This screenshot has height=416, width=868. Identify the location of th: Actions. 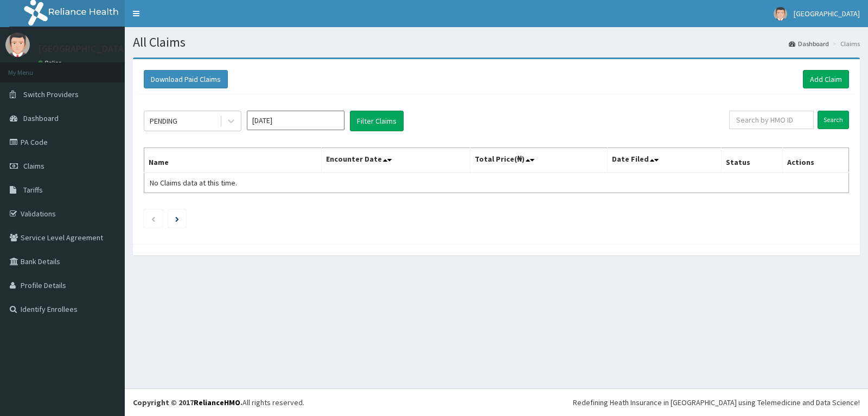
(816, 161).